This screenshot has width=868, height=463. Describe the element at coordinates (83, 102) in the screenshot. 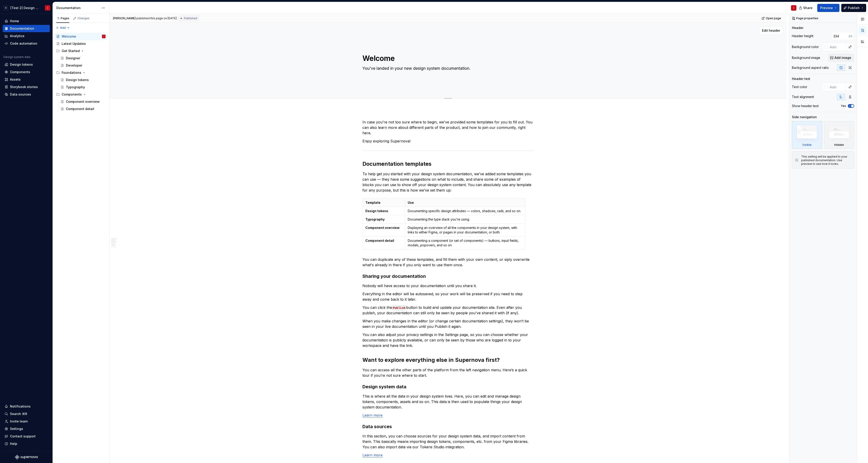

I see `a: Component overview` at that location.